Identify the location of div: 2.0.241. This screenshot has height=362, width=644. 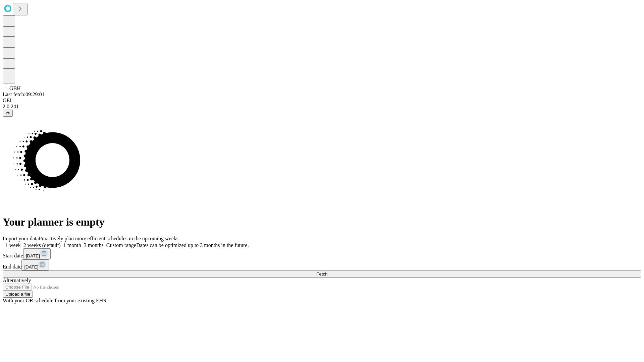
(322, 106).